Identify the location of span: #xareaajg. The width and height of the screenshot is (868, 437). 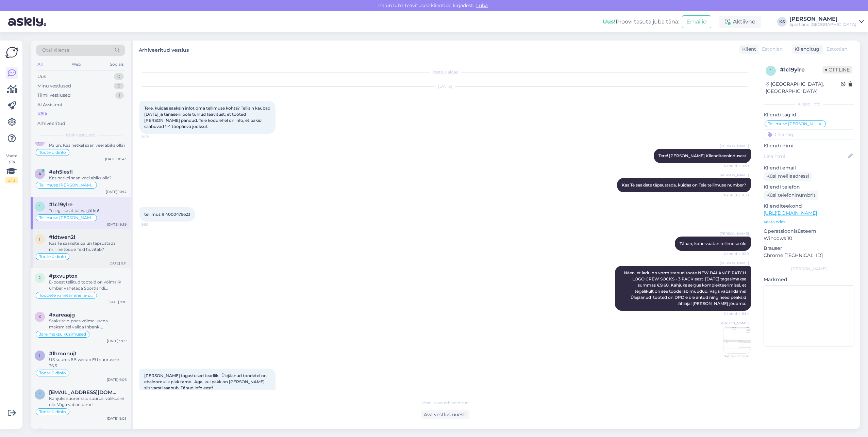
(62, 315).